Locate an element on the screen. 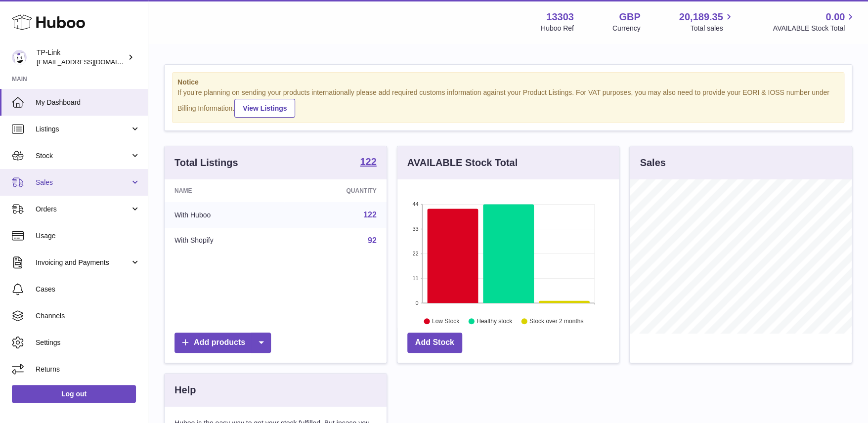 Image resolution: width=868 pixels, height=423 pixels. span: Total sales is located at coordinates (711, 28).